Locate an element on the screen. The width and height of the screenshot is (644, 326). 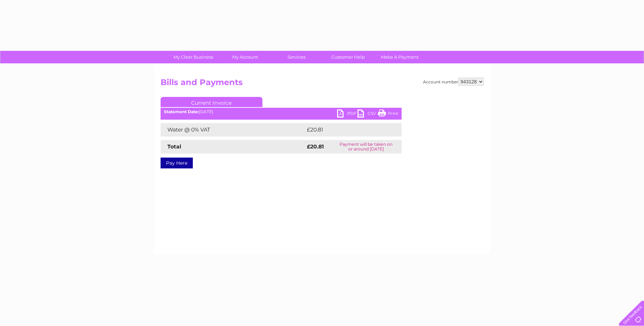
a: Services is located at coordinates (296, 57).